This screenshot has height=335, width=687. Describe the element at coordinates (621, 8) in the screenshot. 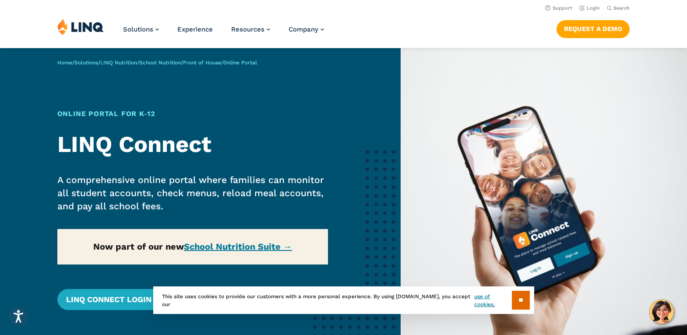

I see `span: Search` at that location.